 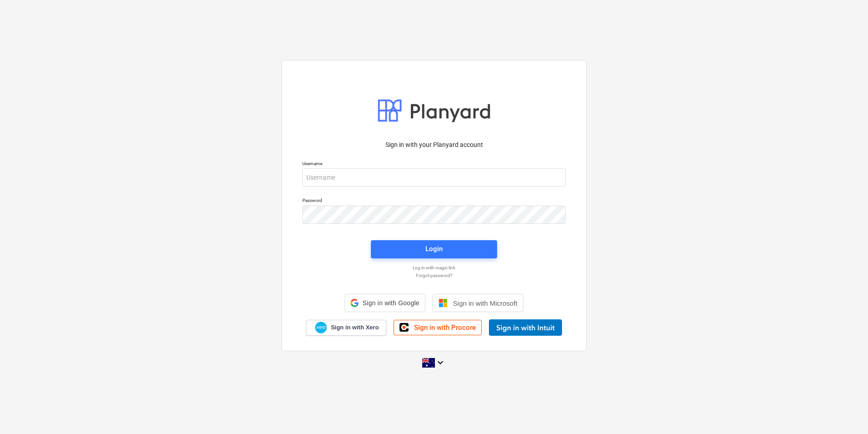 What do you see at coordinates (434, 268) in the screenshot?
I see `p: Log in with magic link` at bounding box center [434, 268].